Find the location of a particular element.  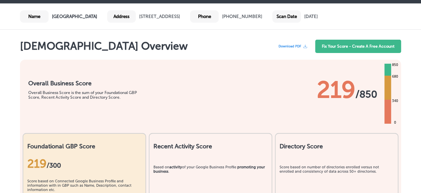

div: Phone is located at coordinates (205, 16).